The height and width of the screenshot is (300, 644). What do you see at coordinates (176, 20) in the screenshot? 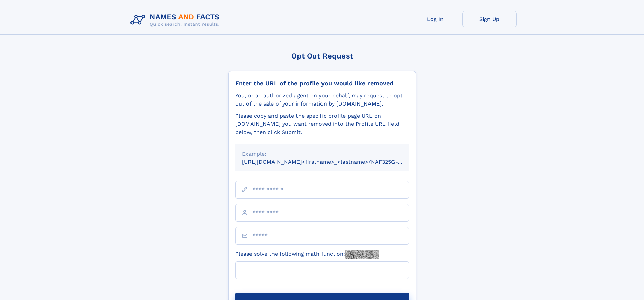
I see `img: Logo Names and Facts` at bounding box center [176, 20].